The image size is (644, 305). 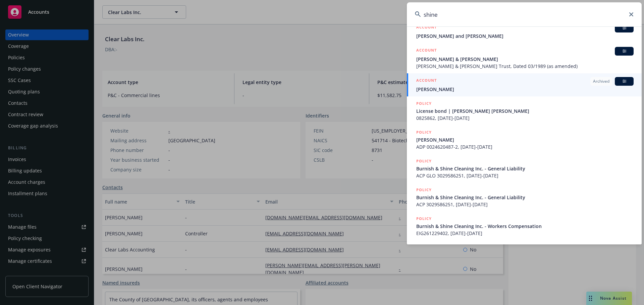 I want to click on input: Search..., so click(x=524, y=15).